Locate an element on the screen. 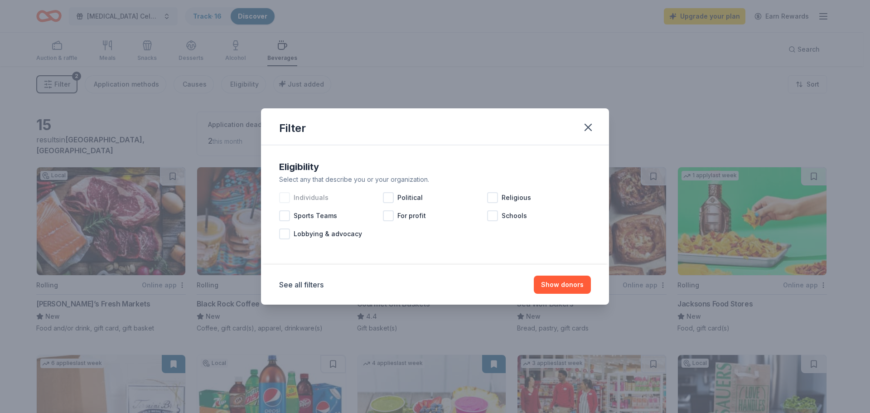 This screenshot has height=413, width=870. span: For profit is located at coordinates (411, 216).